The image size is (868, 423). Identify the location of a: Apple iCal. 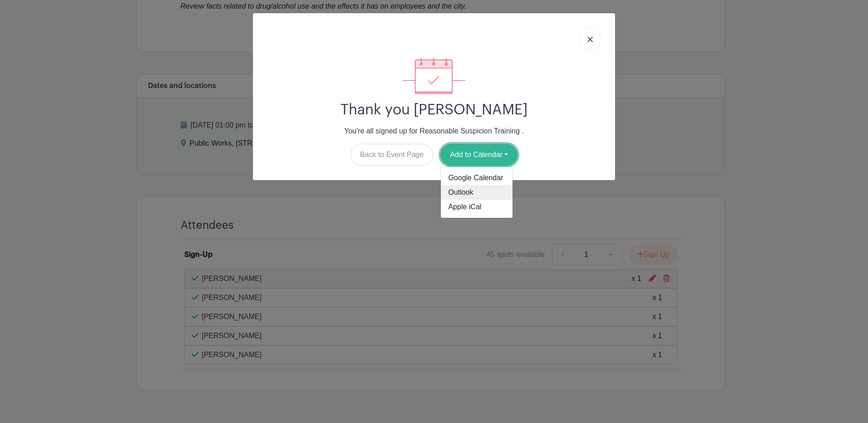
(477, 206).